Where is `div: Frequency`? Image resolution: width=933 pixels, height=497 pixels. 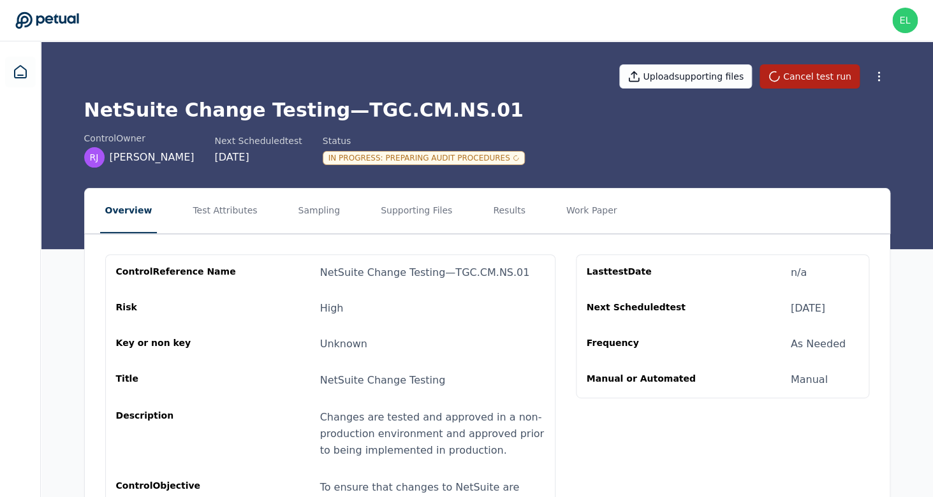 div: Frequency is located at coordinates (648, 344).